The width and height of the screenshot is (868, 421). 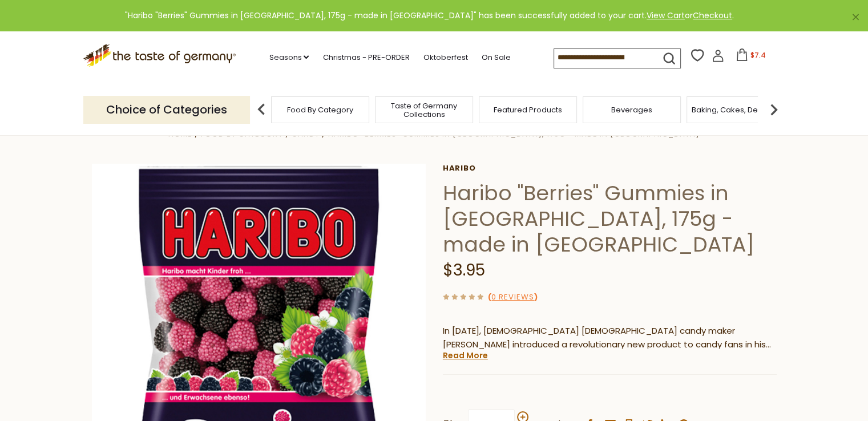 What do you see at coordinates (774, 109) in the screenshot?
I see `img: next arrow` at bounding box center [774, 109].